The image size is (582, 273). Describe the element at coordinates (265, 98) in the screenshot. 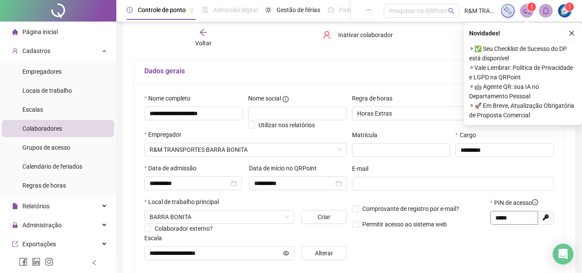

I see `span: Nome social` at that location.